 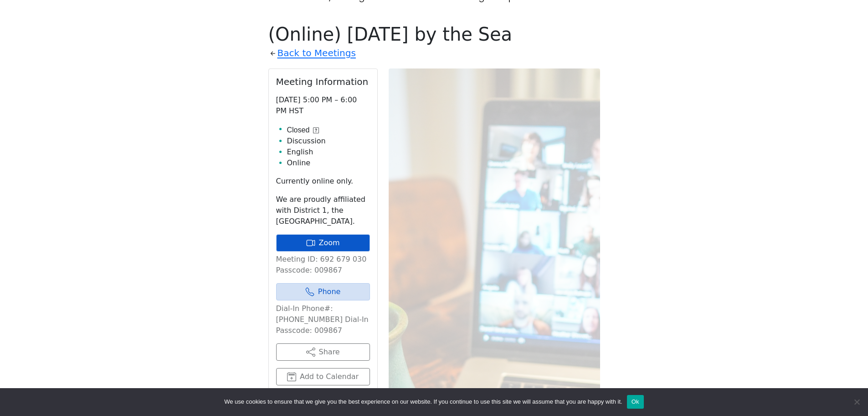 What do you see at coordinates (323, 291) in the screenshot?
I see `a: Phone` at bounding box center [323, 291].